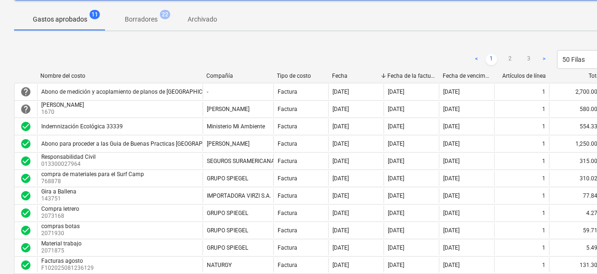 The image size is (597, 274). Describe the element at coordinates (239, 196) in the screenshot. I see `div: IMPORTADORA VIRZI S.A.` at that location.